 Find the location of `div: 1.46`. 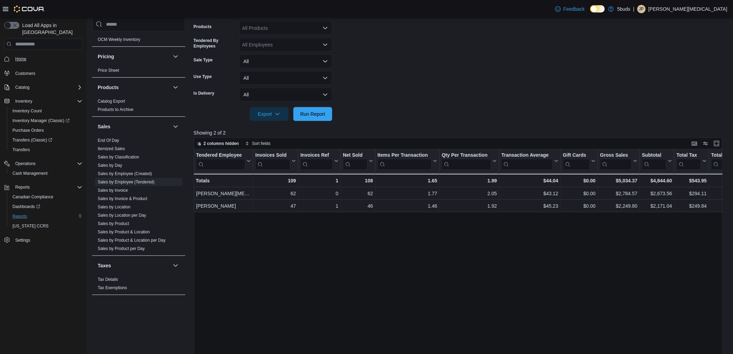

div: 1.46 is located at coordinates (407, 206).